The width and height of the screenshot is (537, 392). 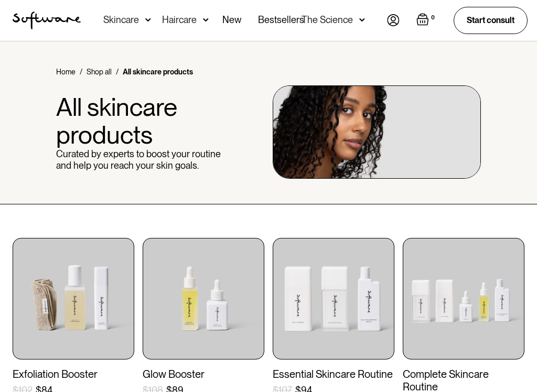 I want to click on a: Home, so click(x=66, y=72).